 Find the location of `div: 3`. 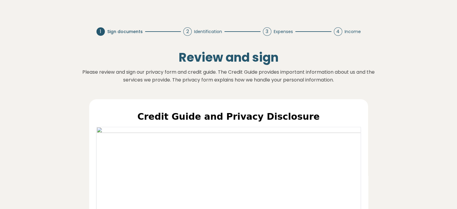

div: 3 is located at coordinates (267, 32).